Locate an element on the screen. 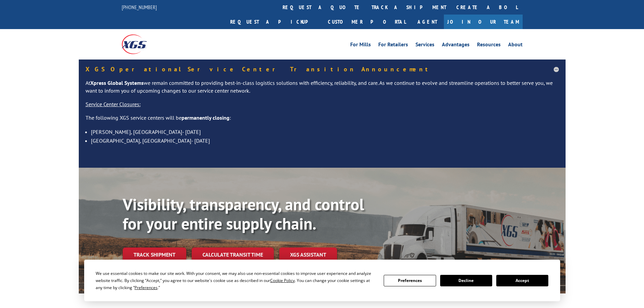  u: Service Center Closures: is located at coordinates (113, 105).